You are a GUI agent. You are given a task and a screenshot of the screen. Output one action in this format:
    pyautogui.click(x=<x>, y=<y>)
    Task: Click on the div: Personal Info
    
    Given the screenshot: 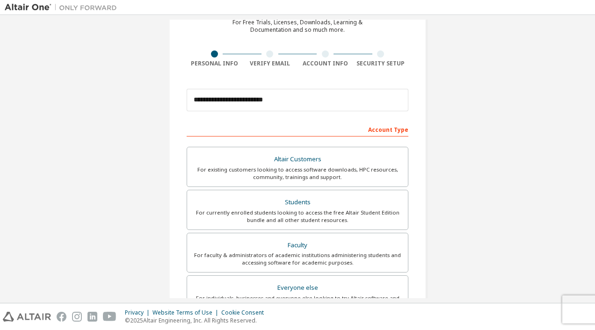 What is the action you would take?
    pyautogui.click(x=214, y=64)
    